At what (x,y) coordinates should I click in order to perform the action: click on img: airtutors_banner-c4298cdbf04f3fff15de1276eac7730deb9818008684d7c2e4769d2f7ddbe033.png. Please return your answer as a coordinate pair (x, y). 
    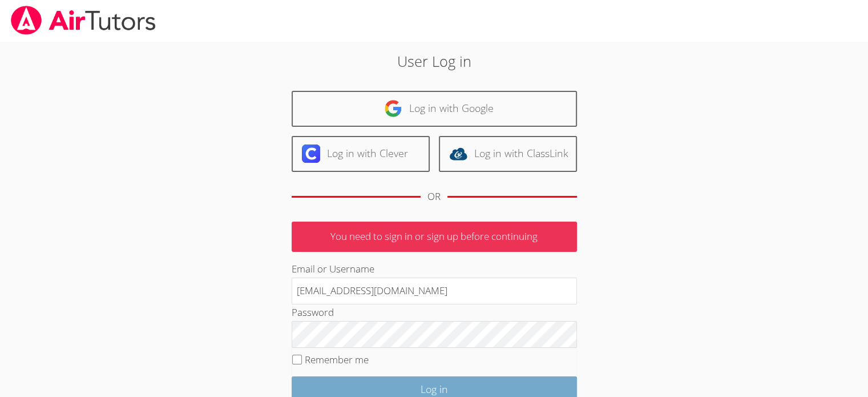
    Looking at the image, I should click on (83, 20).